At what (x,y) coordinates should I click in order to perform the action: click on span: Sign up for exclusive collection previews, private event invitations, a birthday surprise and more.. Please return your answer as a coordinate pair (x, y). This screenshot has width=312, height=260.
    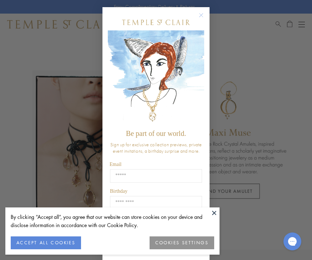
    Looking at the image, I should click on (156, 148).